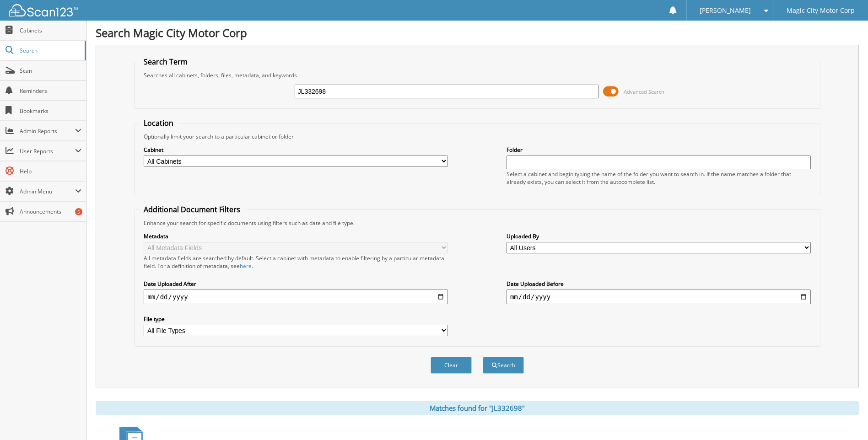 The image size is (868, 440). Describe the element at coordinates (50, 70) in the screenshot. I see `span: Scan` at that location.